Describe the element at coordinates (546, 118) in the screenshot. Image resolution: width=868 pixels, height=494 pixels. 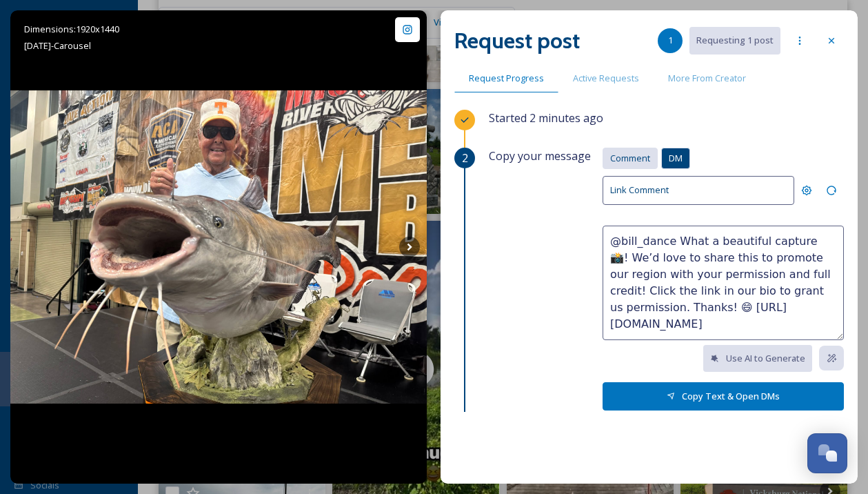
I see `span: Started 2 minutes ago` at that location.